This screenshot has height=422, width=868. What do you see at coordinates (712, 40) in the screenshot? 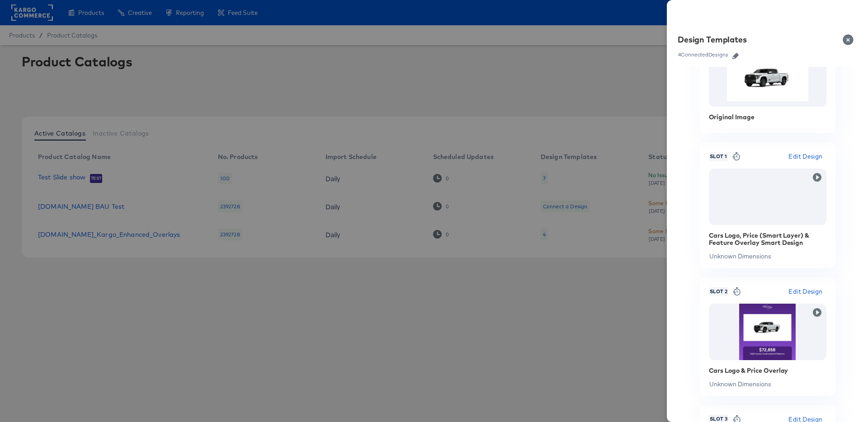
I see `div: Design Templates` at bounding box center [712, 40].